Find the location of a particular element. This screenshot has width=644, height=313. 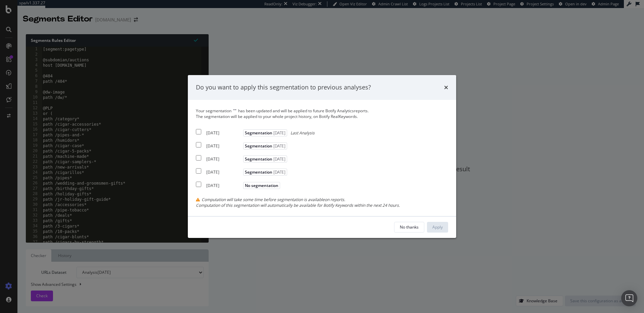

span: Last Analysis is located at coordinates (302, 133).